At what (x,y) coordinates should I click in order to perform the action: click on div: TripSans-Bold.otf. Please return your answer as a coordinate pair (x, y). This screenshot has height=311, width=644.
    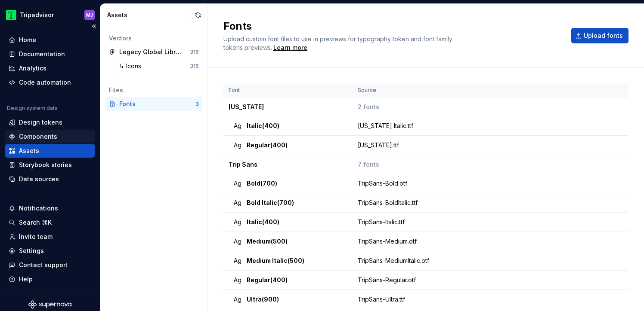
    Looking at the image, I should click on (481, 184).